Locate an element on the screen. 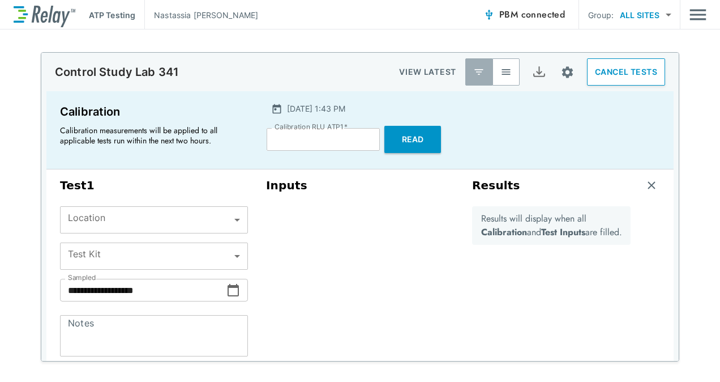  button: Export is located at coordinates (539, 72).